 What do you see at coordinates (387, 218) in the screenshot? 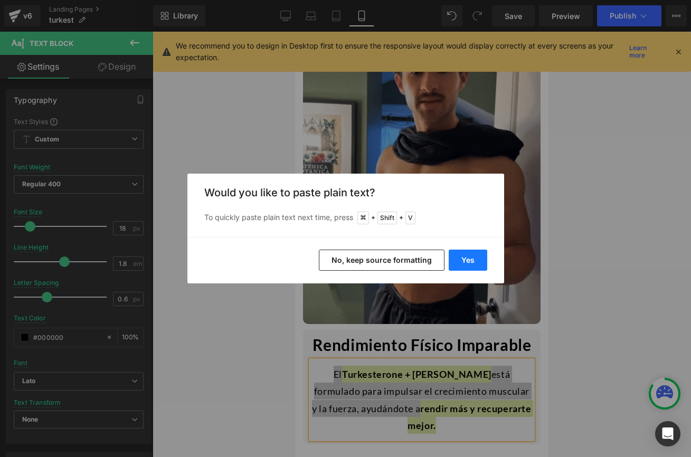
I see `span: Shift` at bounding box center [387, 218].